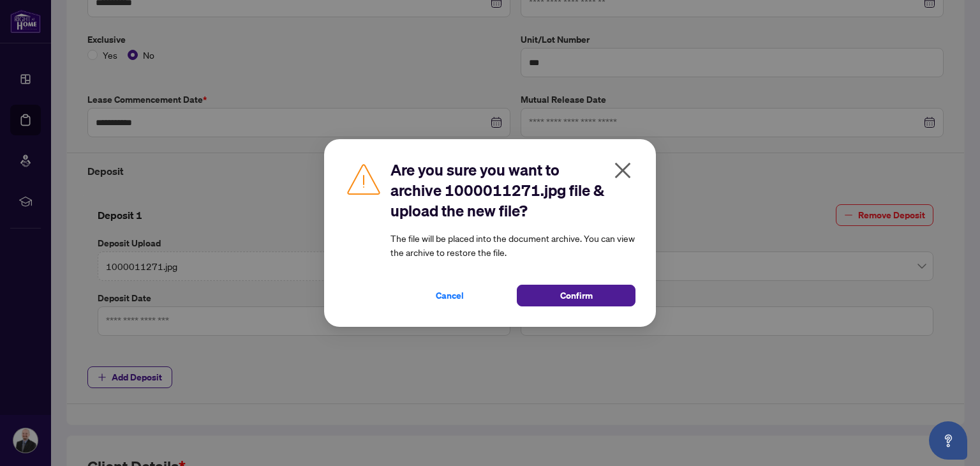  I want to click on span: close, so click(623, 170).